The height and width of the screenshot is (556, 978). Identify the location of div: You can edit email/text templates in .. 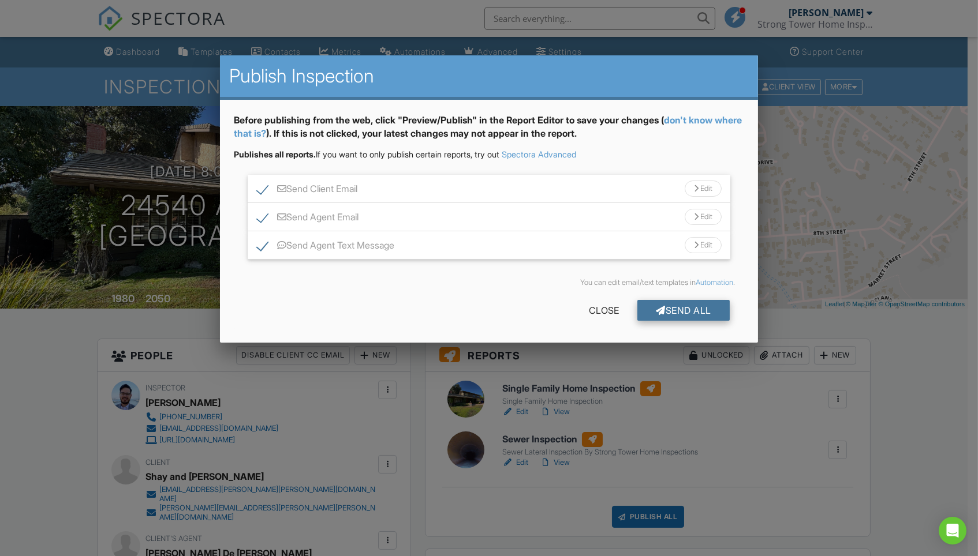
(489, 283).